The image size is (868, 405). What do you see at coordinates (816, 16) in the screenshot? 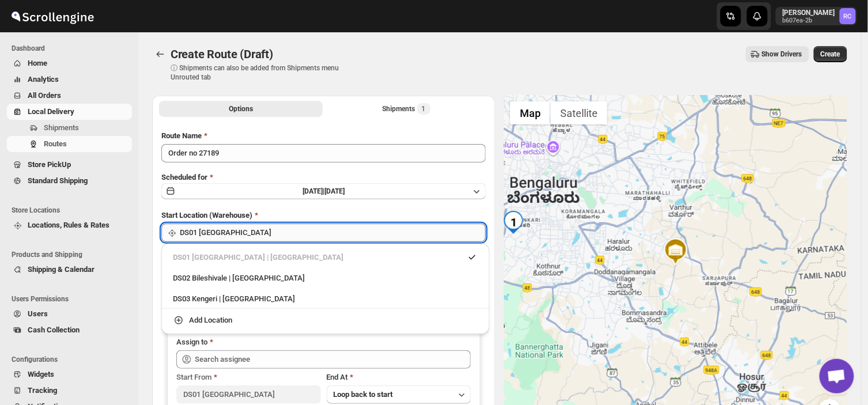
I see `button: User menu` at bounding box center [816, 16].